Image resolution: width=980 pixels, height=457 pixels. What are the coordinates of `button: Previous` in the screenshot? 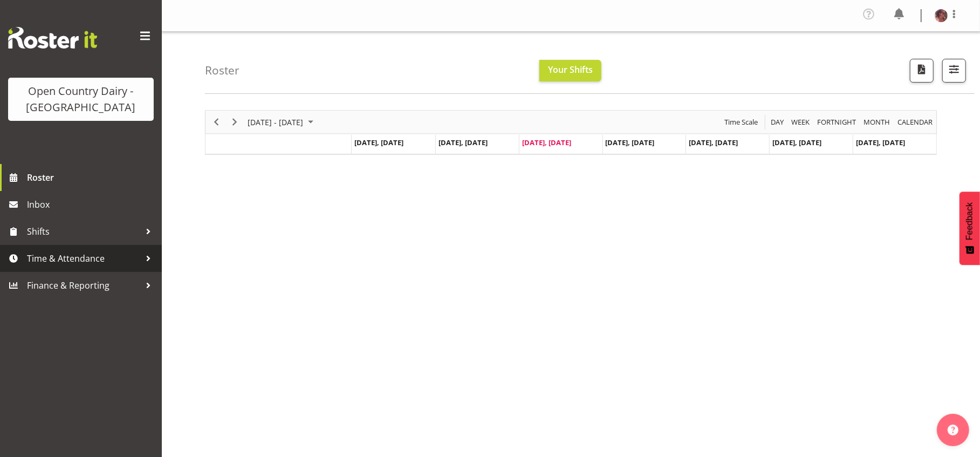 It's located at (216, 122).